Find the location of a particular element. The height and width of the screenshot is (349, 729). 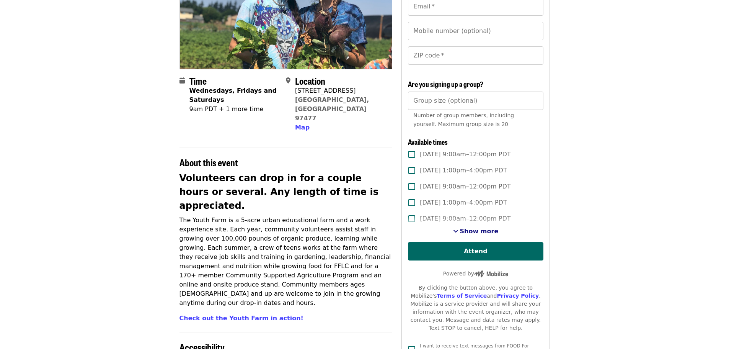

i: calendar icon is located at coordinates (182, 80).